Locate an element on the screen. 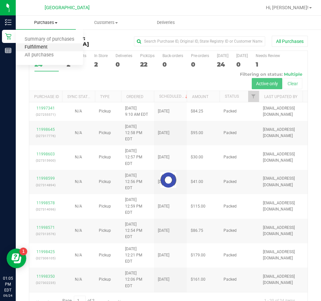  a: Purchases Summary of purchases Fulfillment All purchases is located at coordinates (46, 23).